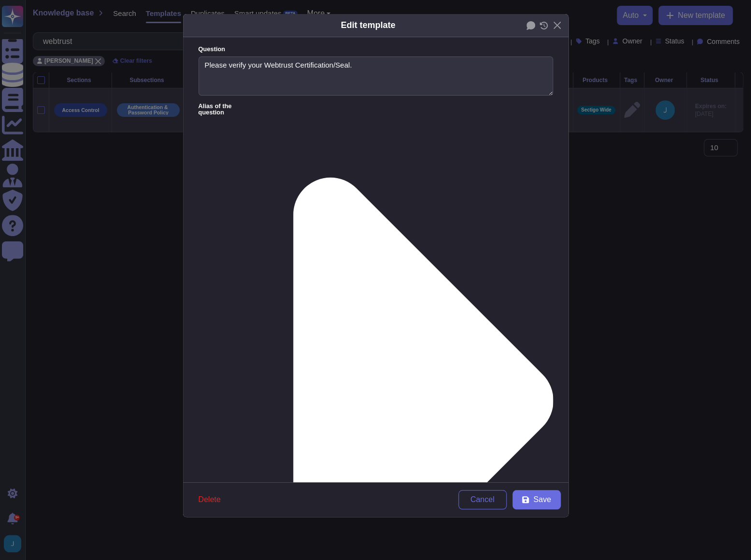 This screenshot has width=751, height=560. Describe the element at coordinates (483, 499) in the screenshot. I see `button: Cancel` at that location.